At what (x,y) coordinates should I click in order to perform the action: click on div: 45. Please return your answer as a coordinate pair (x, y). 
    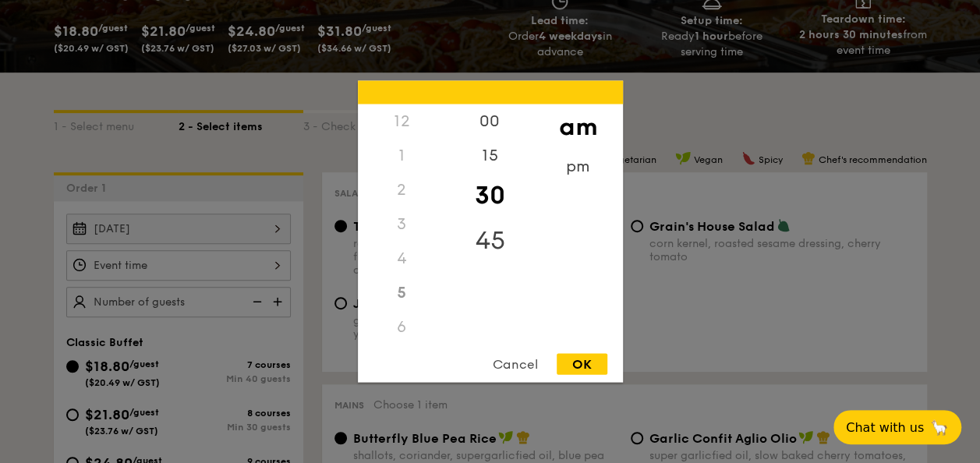
    Looking at the image, I should click on (490, 241).